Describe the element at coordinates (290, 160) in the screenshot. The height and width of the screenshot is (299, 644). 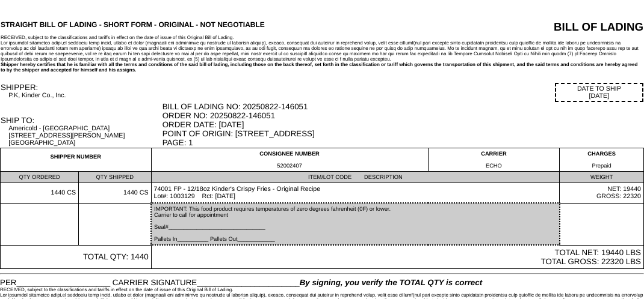
I see `td: CONSIGNEE NUMBER` at that location.